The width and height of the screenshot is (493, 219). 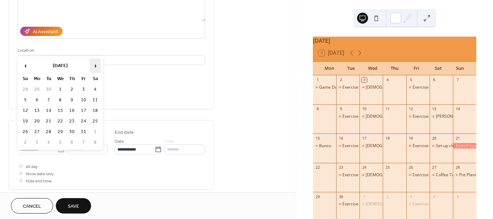 I want to click on td: 16, so click(x=72, y=111).